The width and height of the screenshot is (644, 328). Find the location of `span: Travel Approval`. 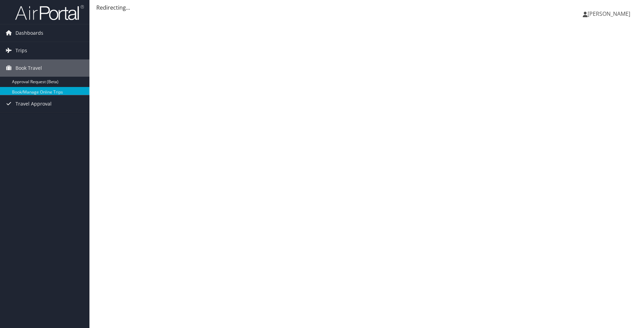

span: Travel Approval is located at coordinates (34, 104).